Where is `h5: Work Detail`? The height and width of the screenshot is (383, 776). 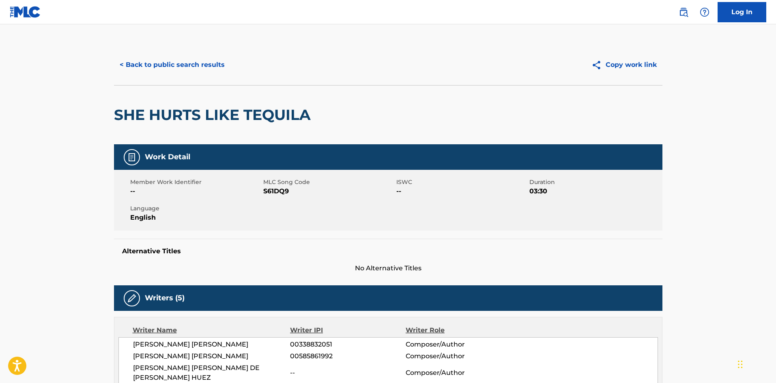 h5: Work Detail is located at coordinates (167, 157).